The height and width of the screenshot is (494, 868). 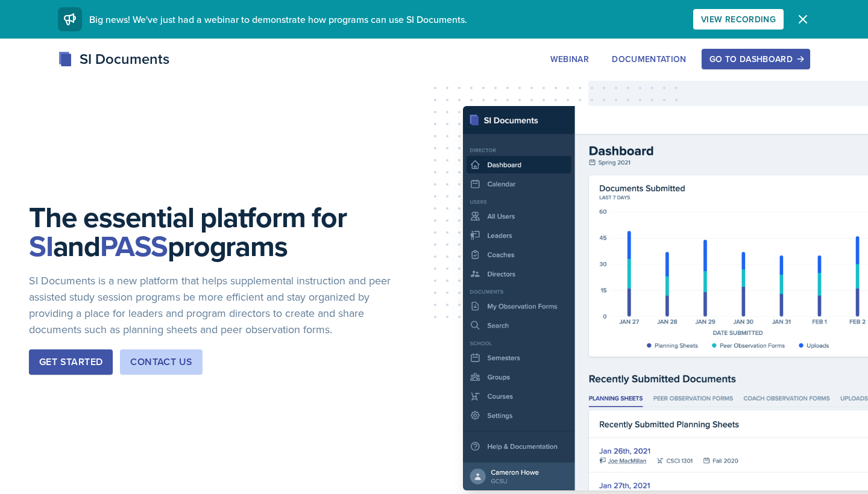 I want to click on span: Big news! We've just had a webinar to demonstrate how programs can use SI Documents., so click(x=278, y=19).